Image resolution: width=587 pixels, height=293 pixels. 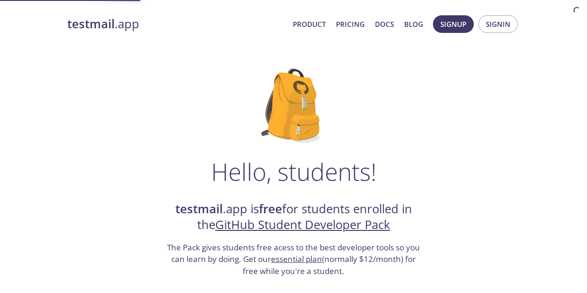 What do you see at coordinates (294, 217) in the screenshot?
I see `h2: .app is for students enrolled in the` at bounding box center [294, 217].